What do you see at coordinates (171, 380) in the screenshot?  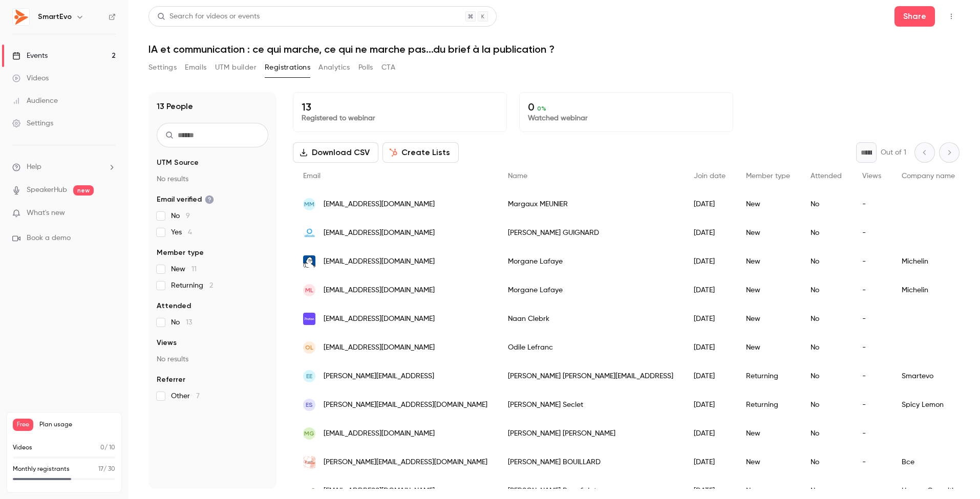 I see `span: Referrer` at bounding box center [171, 380].